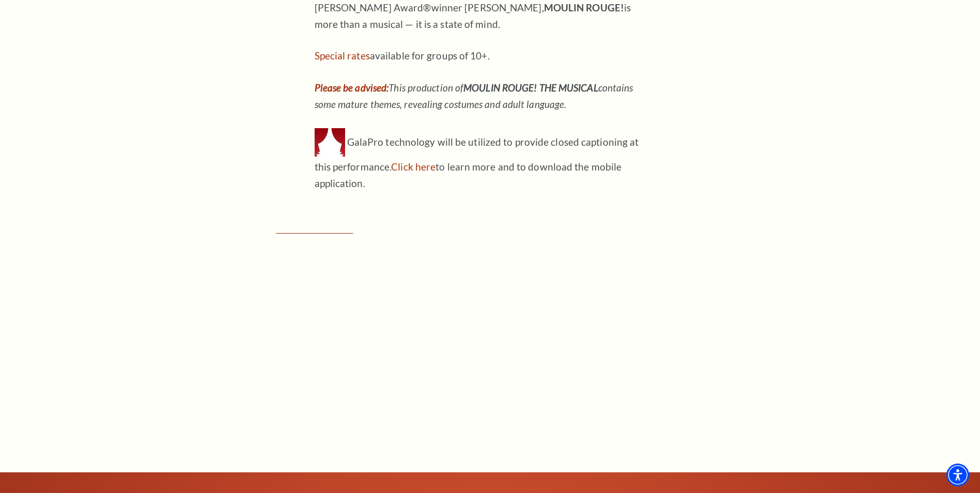 The width and height of the screenshot is (980, 493). What do you see at coordinates (413, 167) in the screenshot?
I see `a: Click here to learn more and to download the mobile application - open in a new tab` at bounding box center [413, 167].